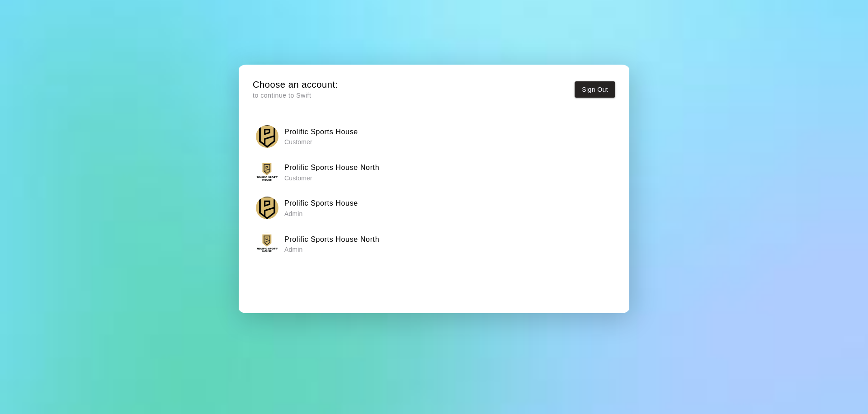 Image resolution: width=868 pixels, height=414 pixels. Describe the element at coordinates (295, 95) in the screenshot. I see `p: to continue to Swift` at that location.